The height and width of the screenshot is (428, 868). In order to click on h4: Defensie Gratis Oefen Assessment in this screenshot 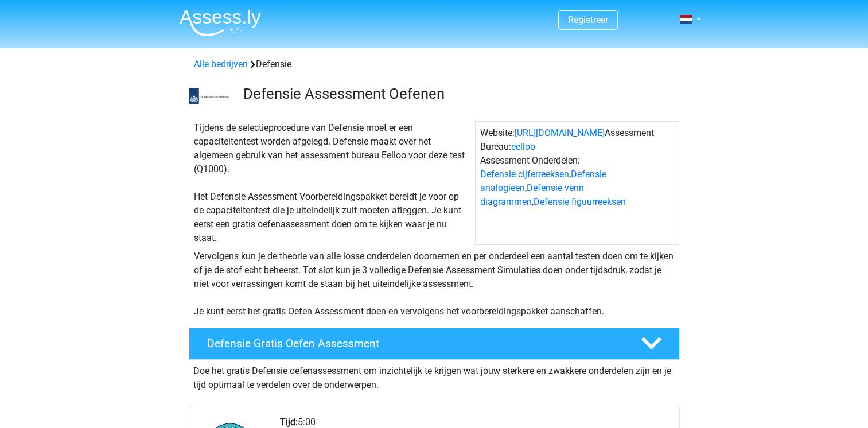, I will do `click(415, 343)`.